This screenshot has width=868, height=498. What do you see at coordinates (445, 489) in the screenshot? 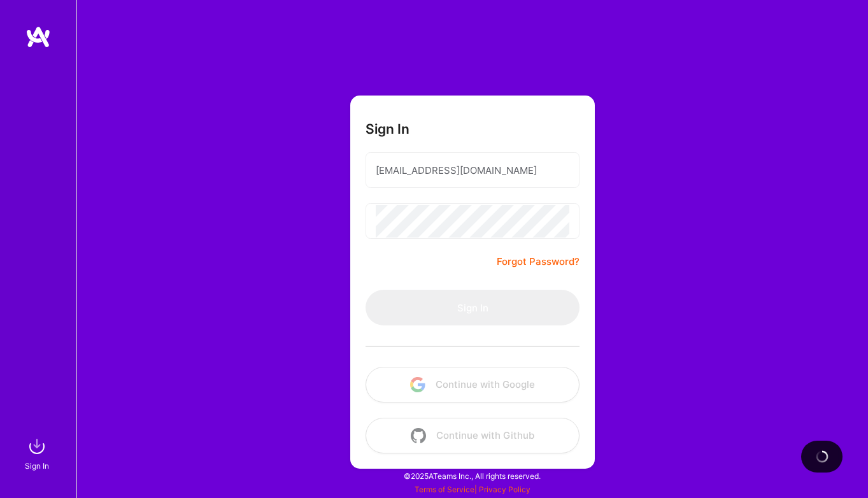
I see `a: Terms of Service` at bounding box center [445, 489].